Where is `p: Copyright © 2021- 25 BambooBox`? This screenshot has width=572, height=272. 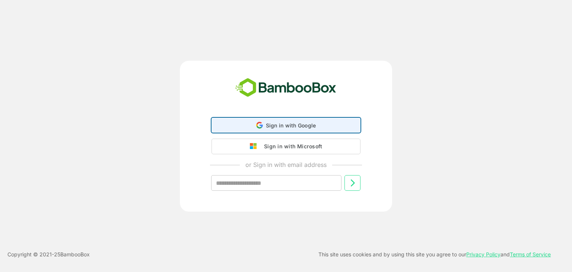
p: Copyright © 2021- 25 BambooBox is located at coordinates (48, 254).